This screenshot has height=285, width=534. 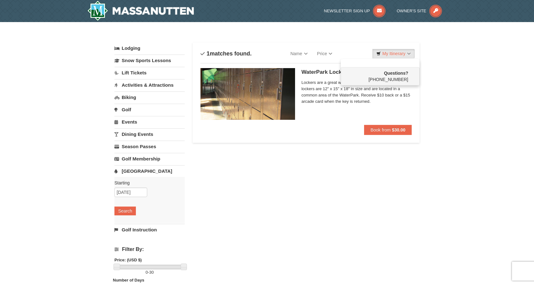 I want to click on img: 6619917-1005-d92ad057.png, so click(x=248, y=94).